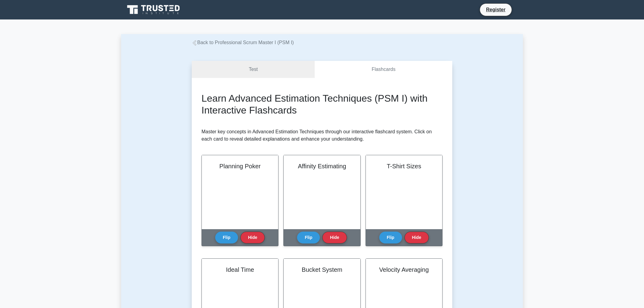 The width and height of the screenshot is (644, 308). What do you see at coordinates (322, 166) in the screenshot?
I see `h2: Affinity Estimating` at bounding box center [322, 166].